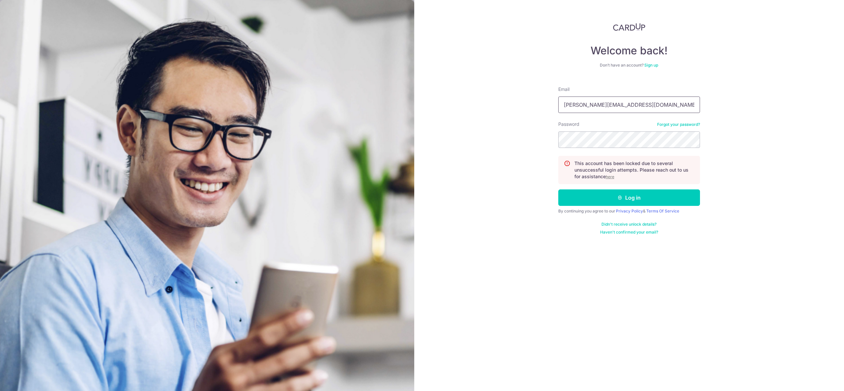 This screenshot has height=391, width=844. I want to click on a: Didn't receive unlock details?, so click(629, 225).